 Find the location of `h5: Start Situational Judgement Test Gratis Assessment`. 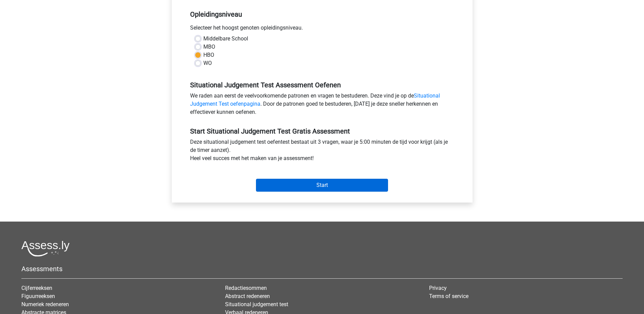

h5: Start Situational Judgement Test Gratis Assessment is located at coordinates (322, 131).